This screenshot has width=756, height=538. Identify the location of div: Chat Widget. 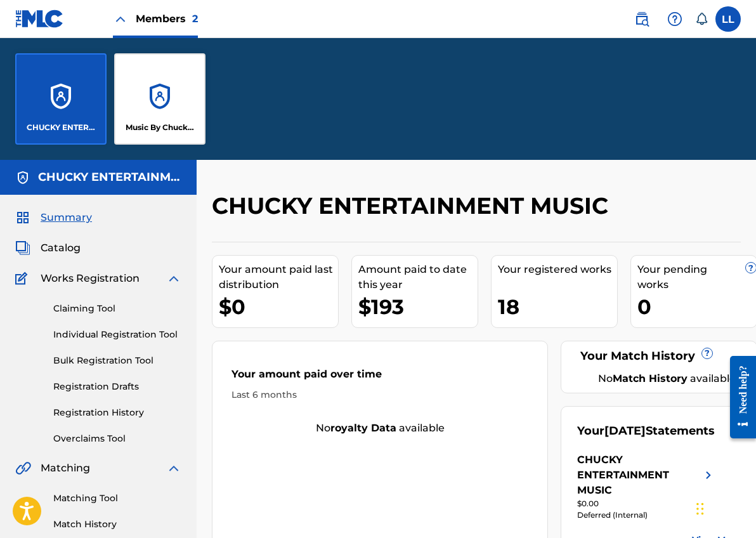
(725, 507).